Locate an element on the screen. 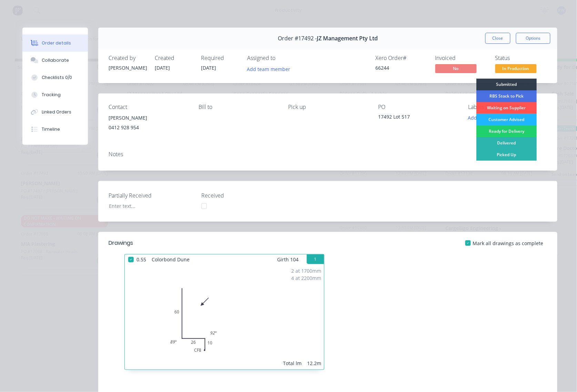 The height and width of the screenshot is (392, 577). div: Pick up is located at coordinates (328, 107).